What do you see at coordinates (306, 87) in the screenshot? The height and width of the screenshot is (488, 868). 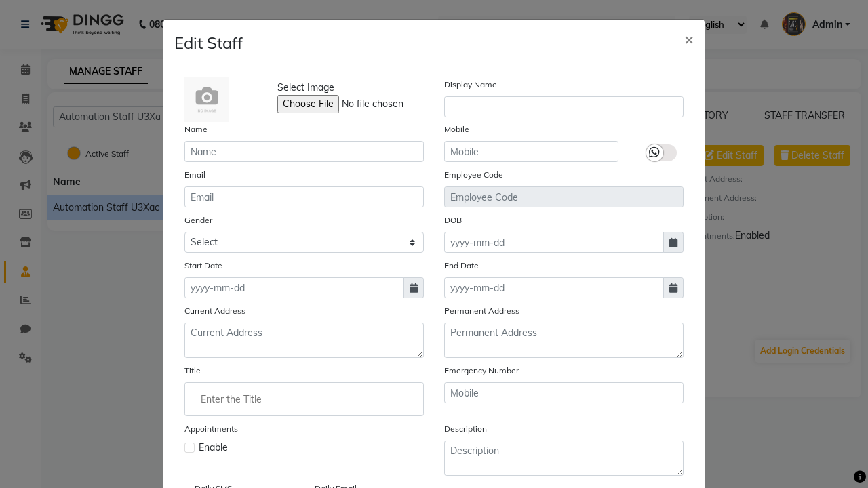 I see `span: Select Image` at bounding box center [306, 87].